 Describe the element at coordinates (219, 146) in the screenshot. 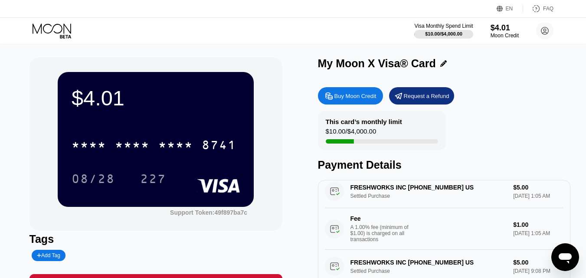

I see `div: 8741` at that location.